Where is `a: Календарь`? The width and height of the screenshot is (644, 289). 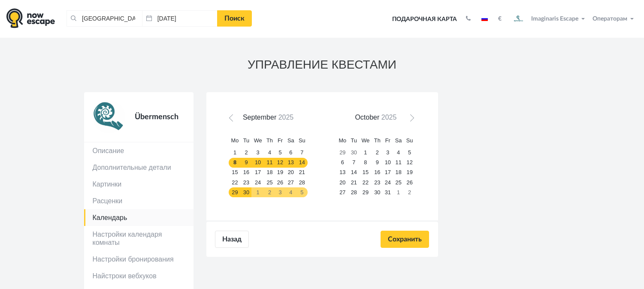 a: Календарь is located at coordinates (139, 217).